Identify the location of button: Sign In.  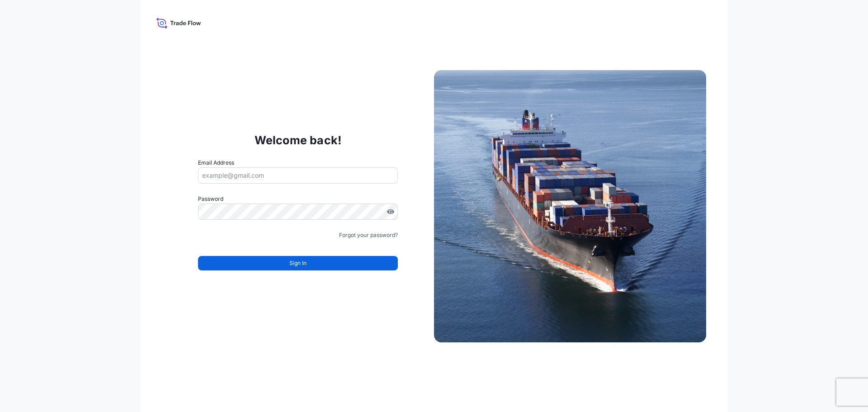
(298, 263).